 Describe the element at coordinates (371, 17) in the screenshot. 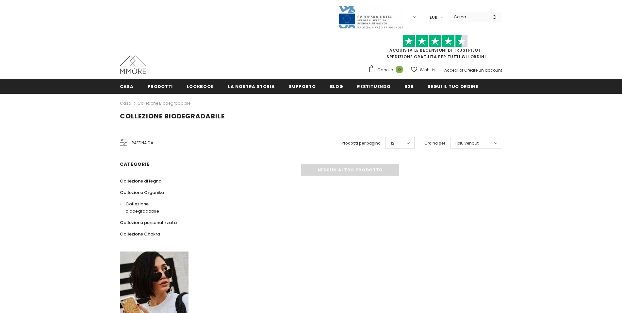

I see `a: Javni Razpis` at that location.